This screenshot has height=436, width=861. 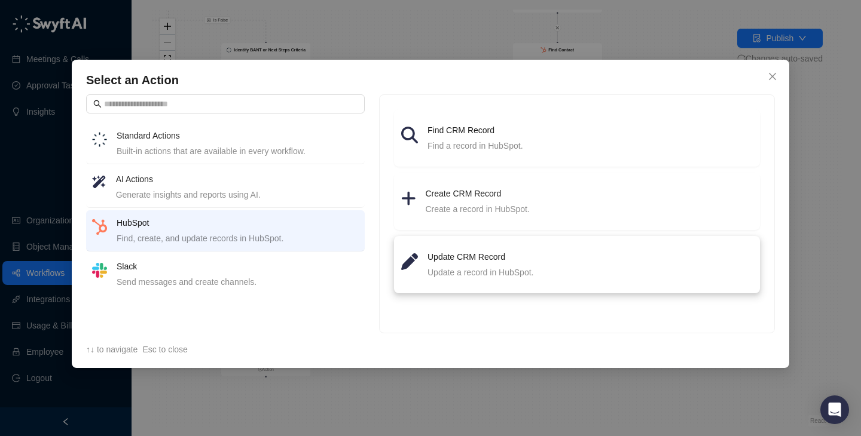 I want to click on h4: Update CRM Record, so click(x=590, y=257).